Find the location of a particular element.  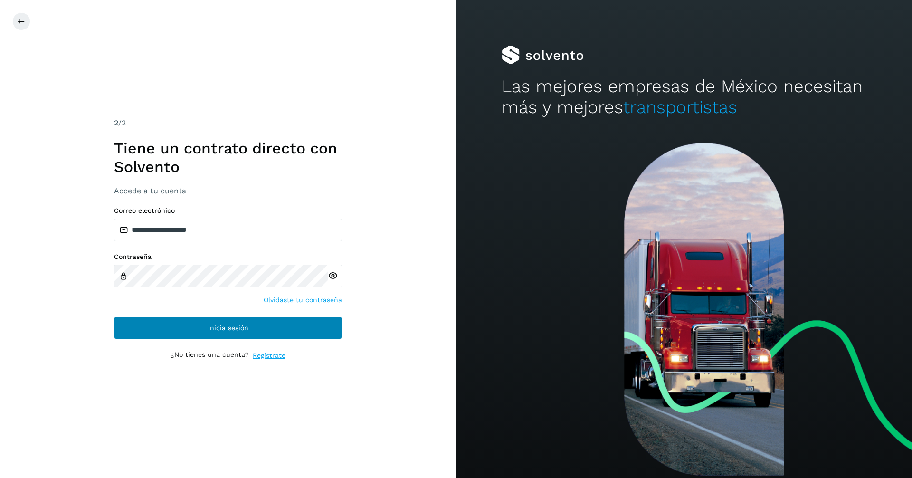

h2: Las mejores empresas de México necesitan más y mejores is located at coordinates (684, 97).